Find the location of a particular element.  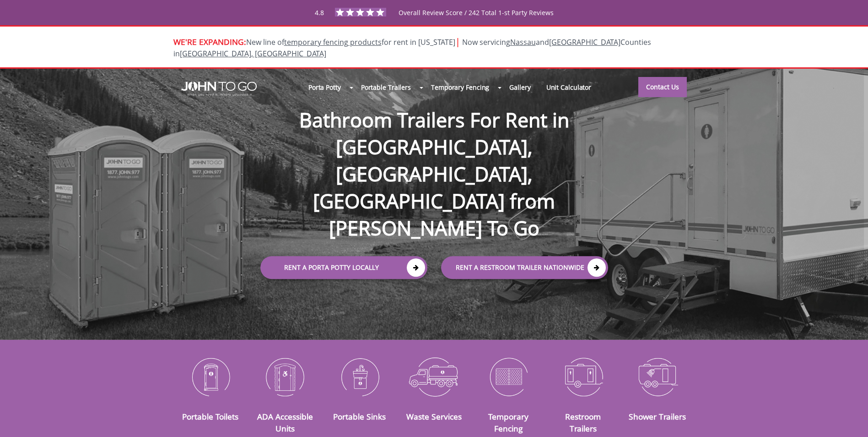

a: ADA Accessible Units is located at coordinates (285, 422).